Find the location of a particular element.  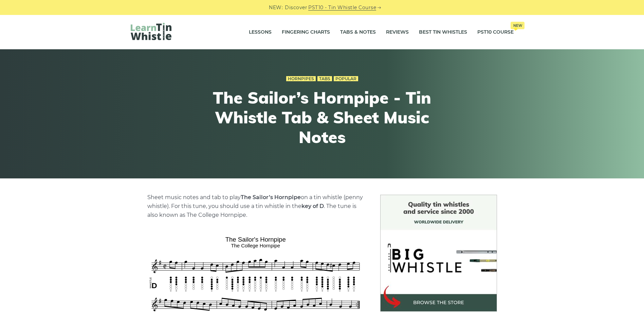

span: New is located at coordinates (517, 25).